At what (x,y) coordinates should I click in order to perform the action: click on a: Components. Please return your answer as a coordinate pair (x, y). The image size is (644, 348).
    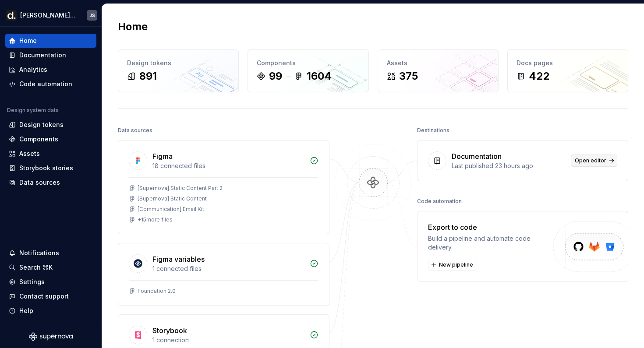
    Looking at the image, I should click on (51, 139).